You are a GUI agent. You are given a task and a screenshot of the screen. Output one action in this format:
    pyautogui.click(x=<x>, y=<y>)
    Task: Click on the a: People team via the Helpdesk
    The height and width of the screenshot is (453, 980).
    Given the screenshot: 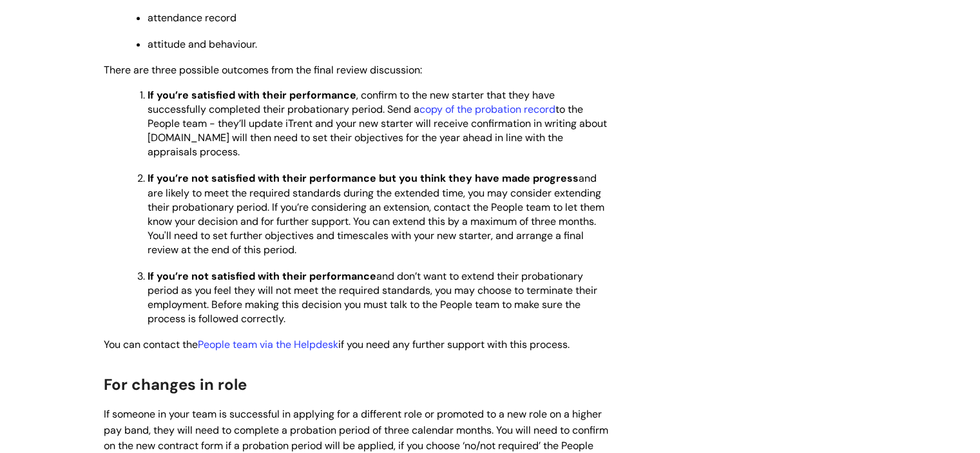 What is the action you would take?
    pyautogui.click(x=268, y=344)
    